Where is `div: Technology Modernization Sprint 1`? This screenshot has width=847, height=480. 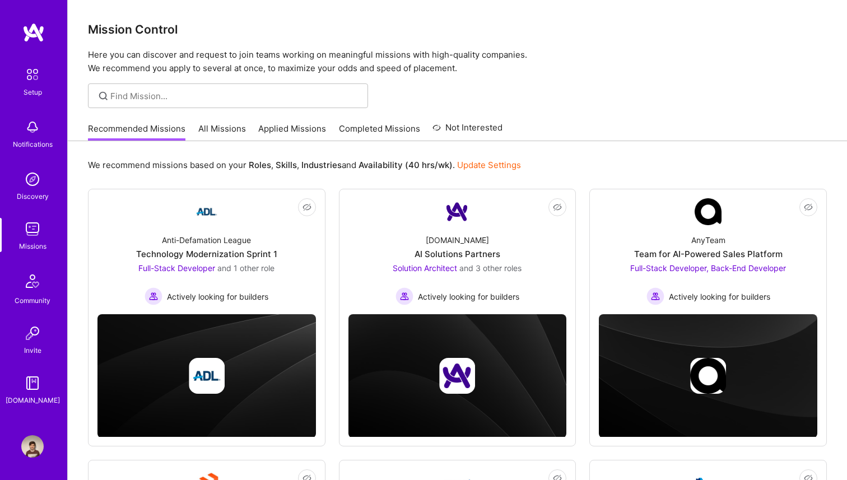 div: Technology Modernization Sprint 1 is located at coordinates (207, 254).